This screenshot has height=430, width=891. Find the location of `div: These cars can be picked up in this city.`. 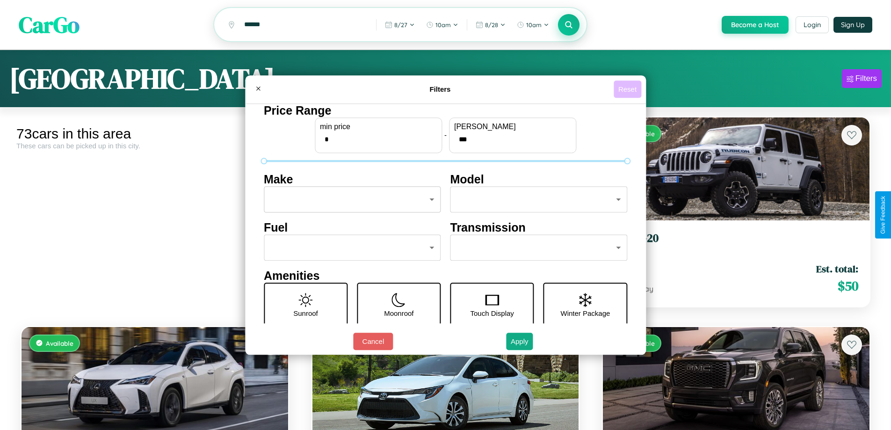

div: These cars can be picked up in this city. is located at coordinates (155, 145).